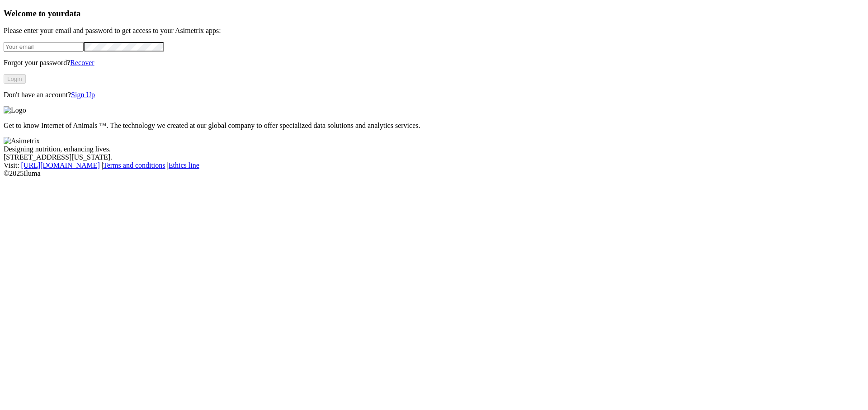  I want to click on input: Your email, so click(44, 46).